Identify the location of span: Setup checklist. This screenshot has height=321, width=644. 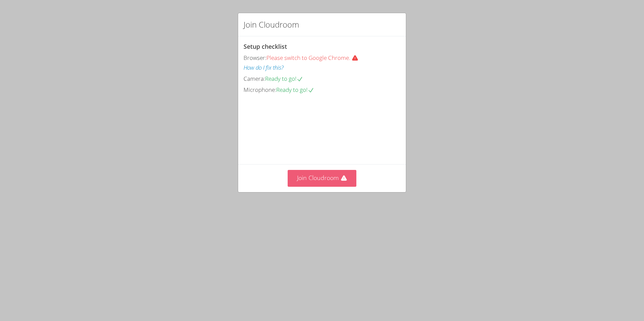
(265, 47).